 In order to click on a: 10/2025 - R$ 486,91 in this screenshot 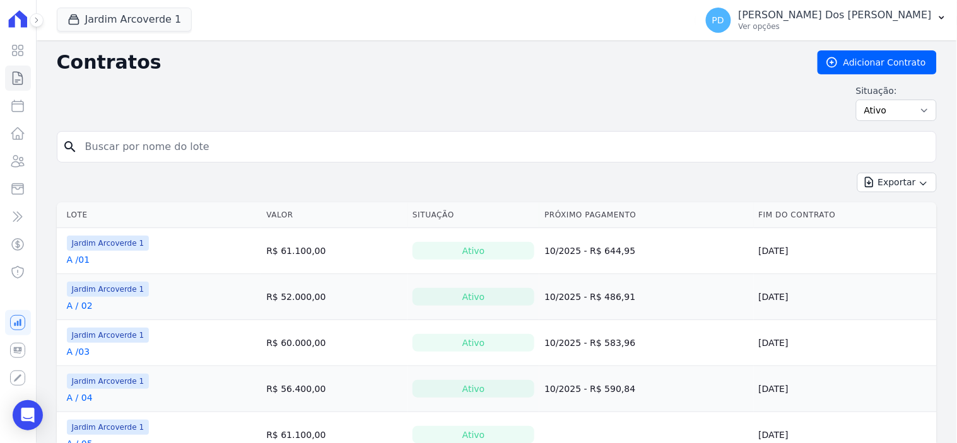, I will do `click(590, 297)`.